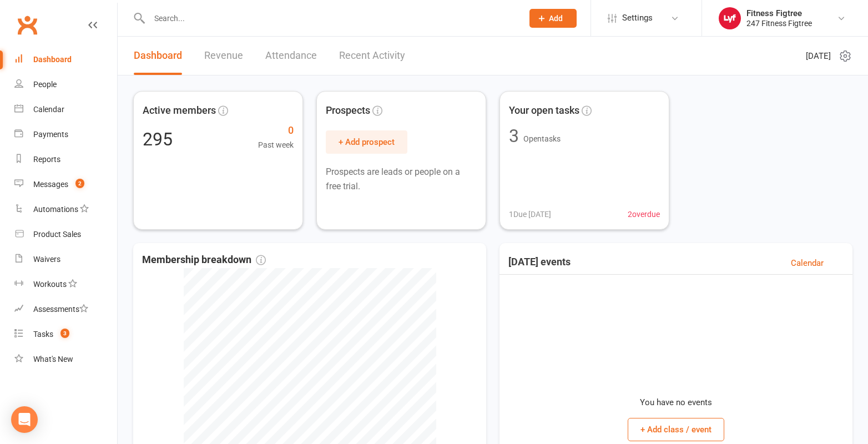 The width and height of the screenshot is (868, 444). I want to click on a: Payments, so click(66, 135).